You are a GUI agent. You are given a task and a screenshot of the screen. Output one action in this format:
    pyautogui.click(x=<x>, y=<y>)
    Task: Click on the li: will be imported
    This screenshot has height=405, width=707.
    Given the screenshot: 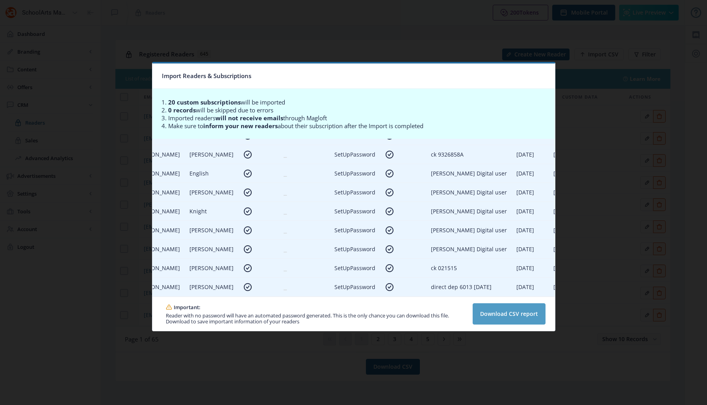 What is the action you would take?
    pyautogui.click(x=360, y=102)
    